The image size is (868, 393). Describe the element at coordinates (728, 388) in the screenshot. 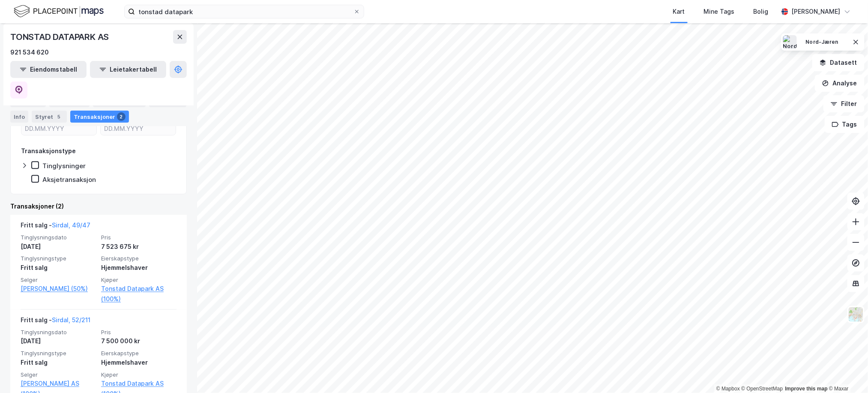

I see `a: Mapbox` at that location.